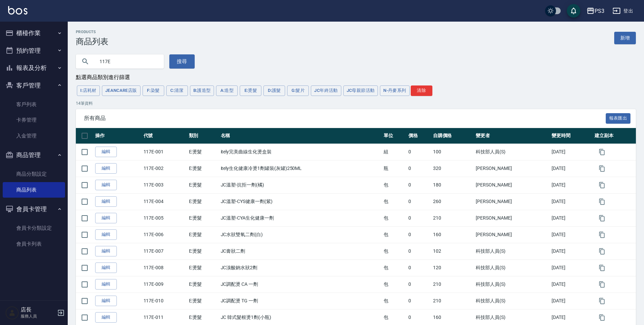 This screenshot has width=644, height=325. I want to click on th: 變更者, so click(512, 135).